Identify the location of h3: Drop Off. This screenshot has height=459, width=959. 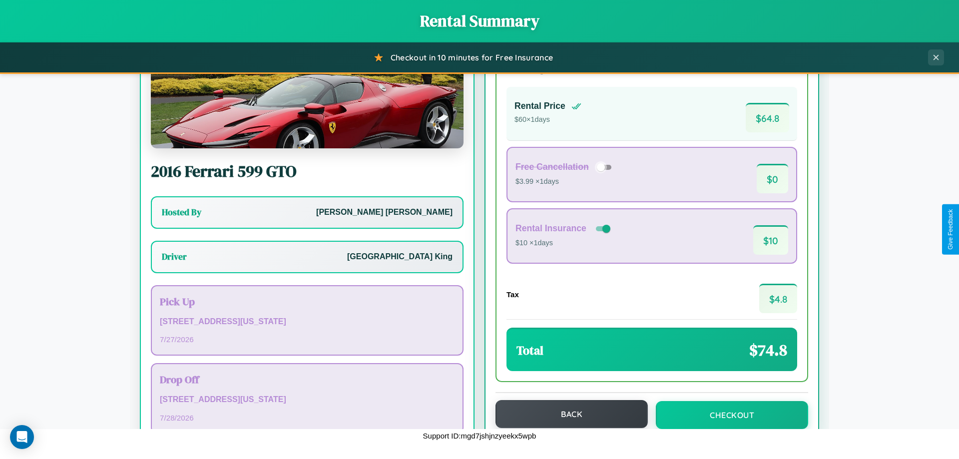
(307, 379).